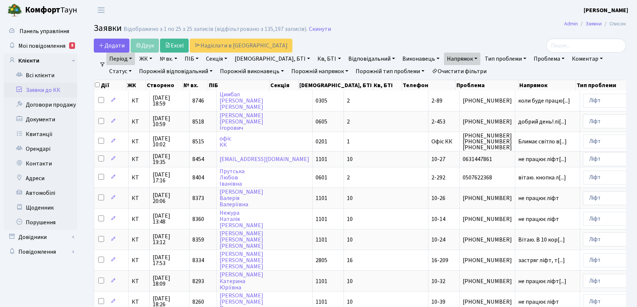  I want to click on a: Повідомлення, so click(40, 252).